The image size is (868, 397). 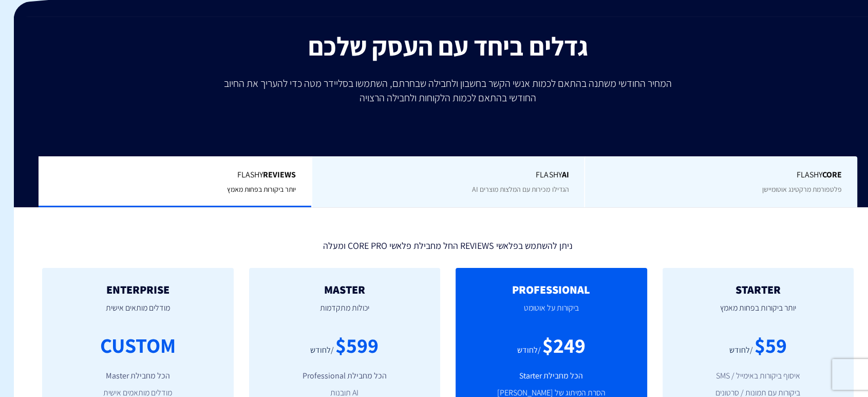 I want to click on h2: PROFESSIONAL, so click(x=551, y=289).